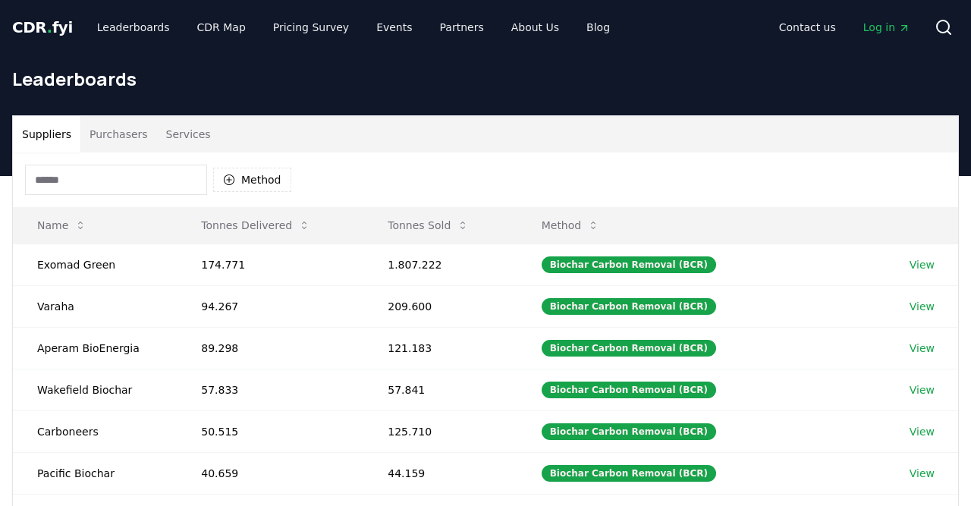 The height and width of the screenshot is (506, 971). Describe the element at coordinates (270, 472) in the screenshot. I see `td: 40.659` at that location.